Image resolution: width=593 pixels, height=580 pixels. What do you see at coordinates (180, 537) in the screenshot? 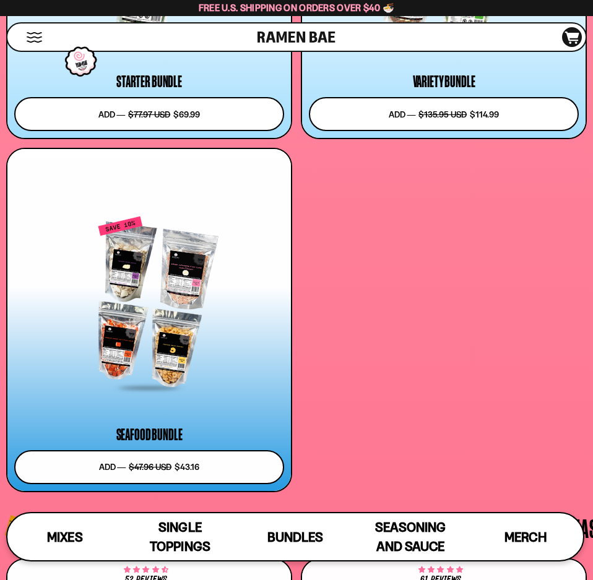
I see `a: Single Toppings` at bounding box center [180, 537].